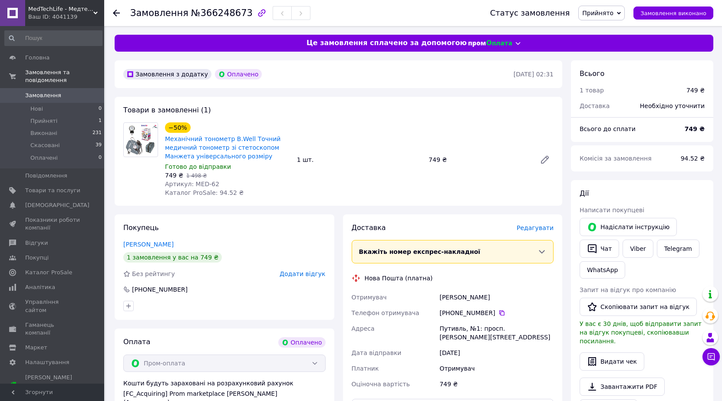  Describe the element at coordinates (608, 129) in the screenshot. I see `span: Всього до сплати` at that location.